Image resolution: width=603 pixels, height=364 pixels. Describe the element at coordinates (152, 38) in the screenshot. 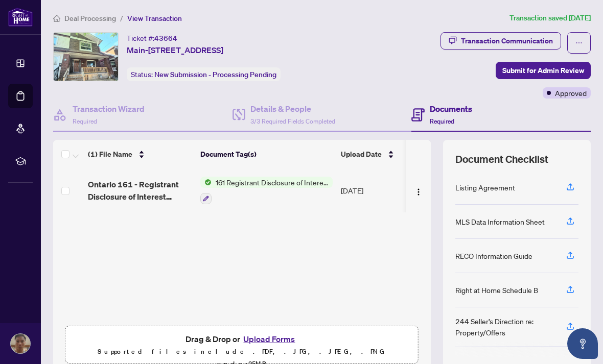

I see `div: Ticket #:` at that location.